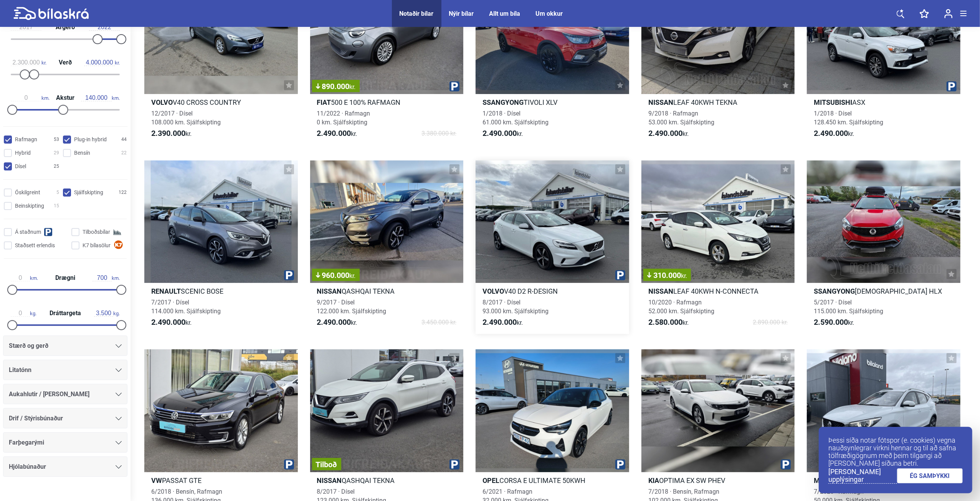 The image size is (980, 501). I want to click on span: Sjálfskipting, so click(88, 192).